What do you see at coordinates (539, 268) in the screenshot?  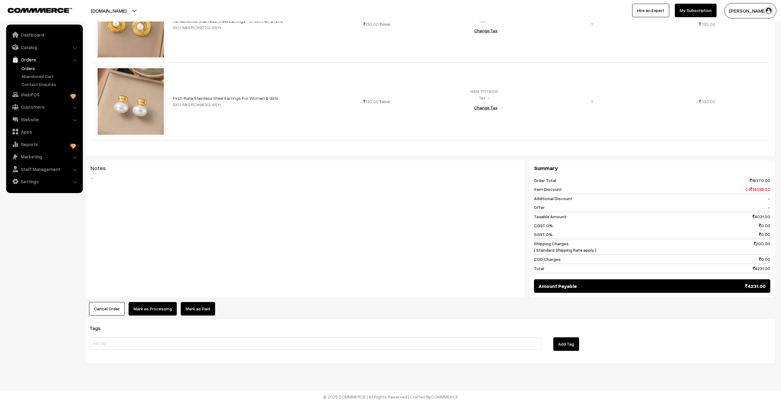 I see `span: Total` at bounding box center [539, 268].